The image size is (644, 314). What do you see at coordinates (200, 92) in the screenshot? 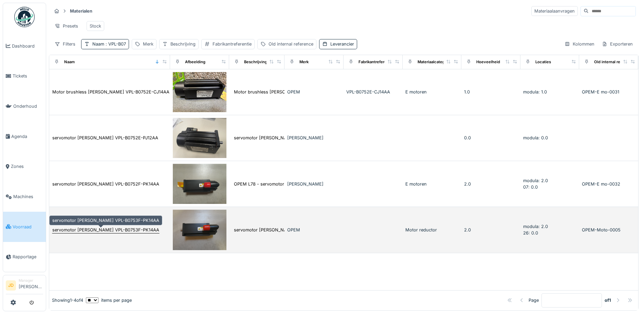
I see `img: Motor brushless Allen-Bradley VPL-B0752E-CJ14AA` at bounding box center [200, 92].